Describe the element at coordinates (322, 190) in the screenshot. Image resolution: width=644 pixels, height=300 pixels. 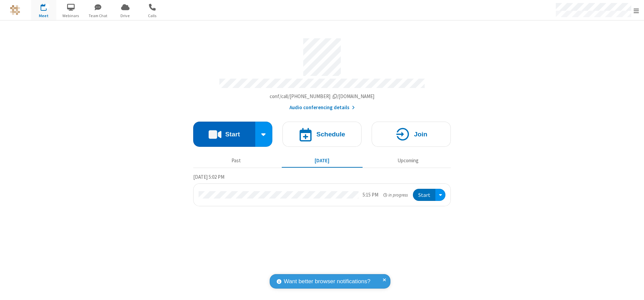
I see `section: Today's Meetings` at that location.